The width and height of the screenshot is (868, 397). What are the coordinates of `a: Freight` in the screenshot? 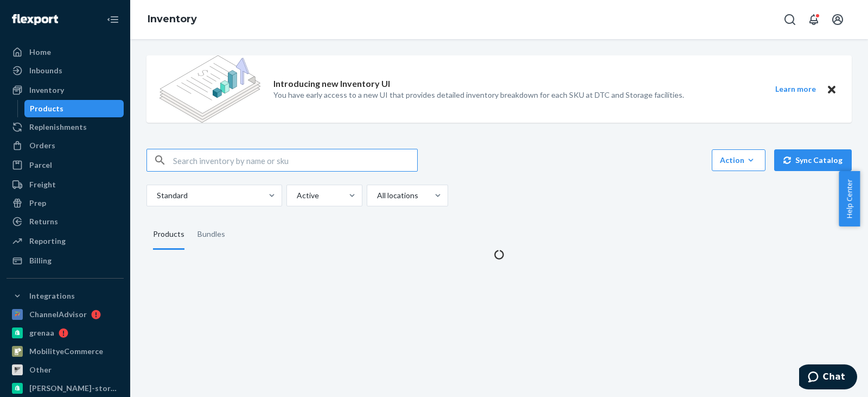 It's located at (65, 184).